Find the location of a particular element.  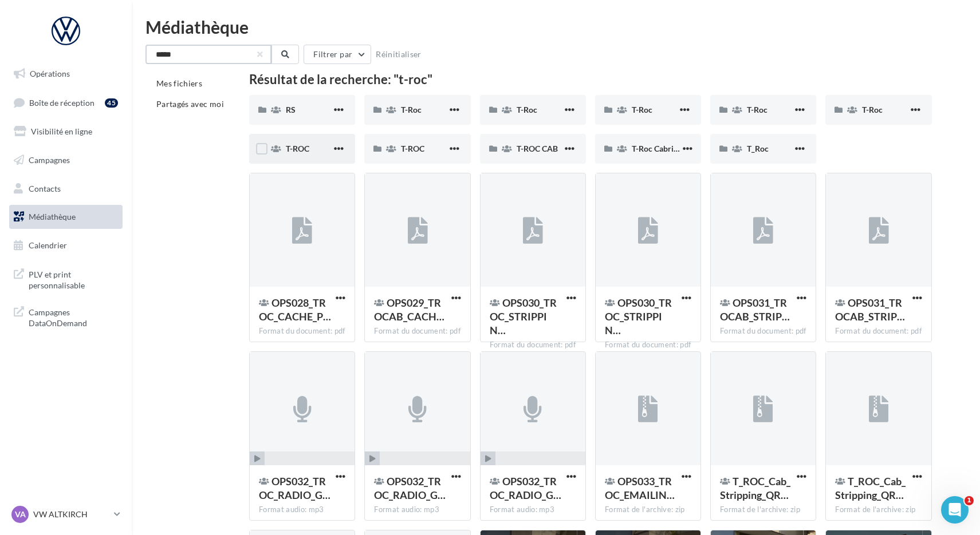

span: Boîte de réception is located at coordinates (62, 102).